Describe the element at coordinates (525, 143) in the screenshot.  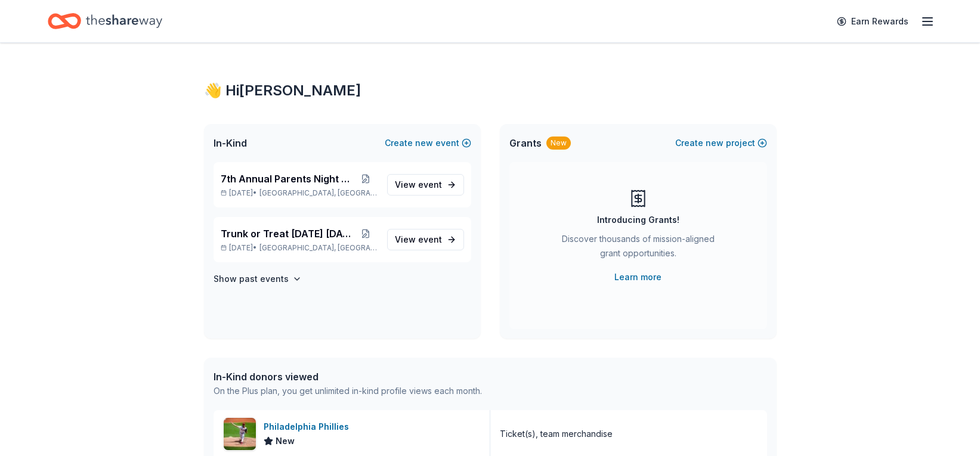
I see `span: Grants` at that location.